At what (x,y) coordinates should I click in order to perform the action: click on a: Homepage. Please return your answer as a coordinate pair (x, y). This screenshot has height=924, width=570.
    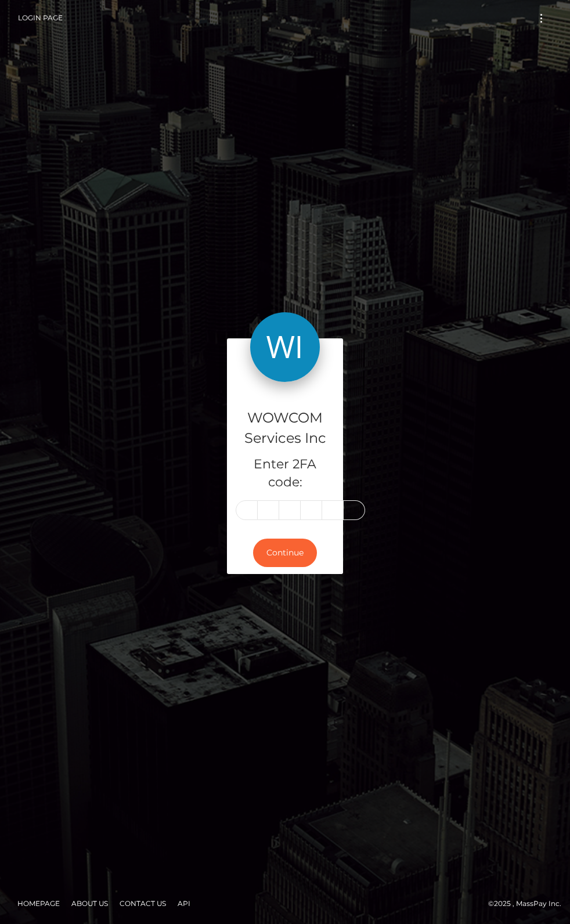
    Looking at the image, I should click on (38, 904).